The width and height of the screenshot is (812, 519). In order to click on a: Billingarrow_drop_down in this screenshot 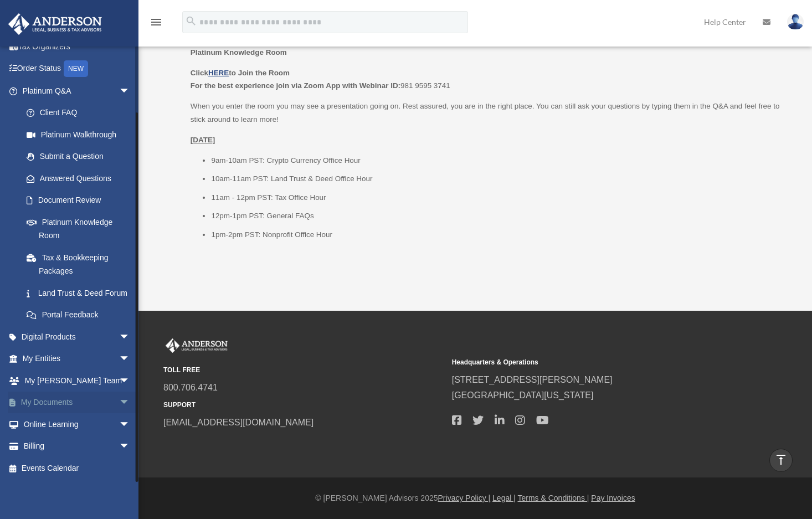, I will do `click(77, 446)`.